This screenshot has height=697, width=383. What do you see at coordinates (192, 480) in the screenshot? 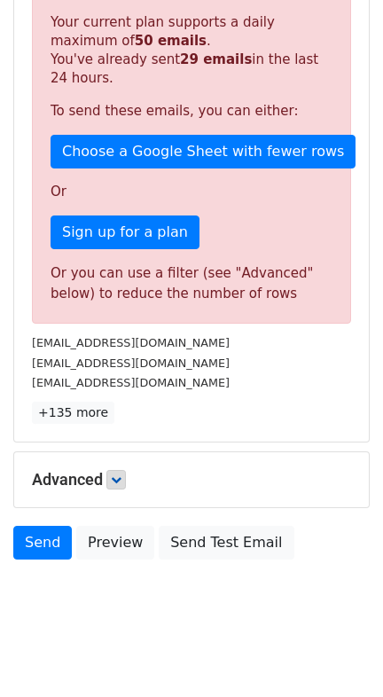
I see `h5: Advanced` at bounding box center [192, 480].